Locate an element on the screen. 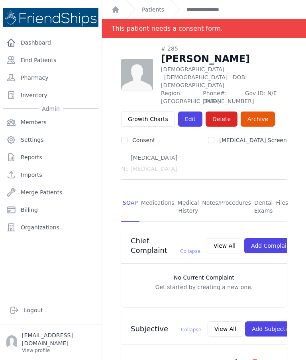 This screenshot has width=306, height=360. div: This patient needs a consent form. is located at coordinates (167, 28).